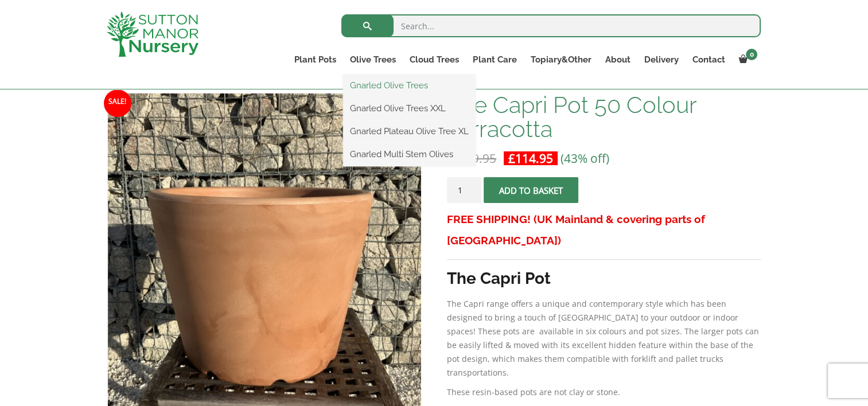 This screenshot has width=868, height=406. Describe the element at coordinates (499, 278) in the screenshot. I see `strong: The Capri Pot` at that location.